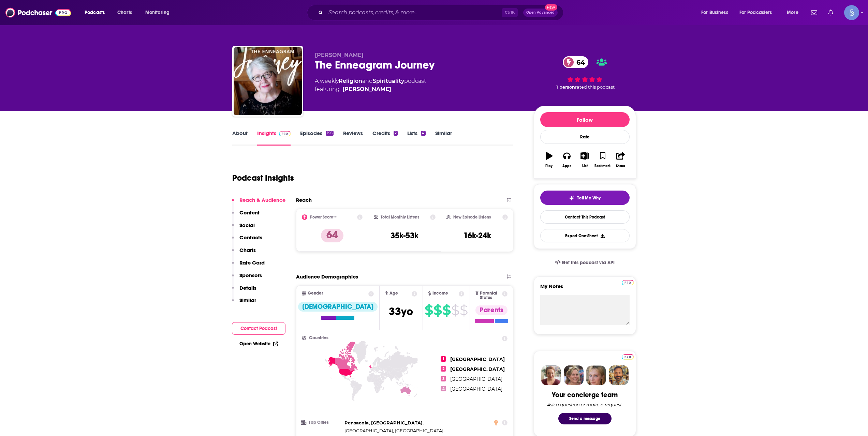  I want to click on span: Income, so click(441, 293).